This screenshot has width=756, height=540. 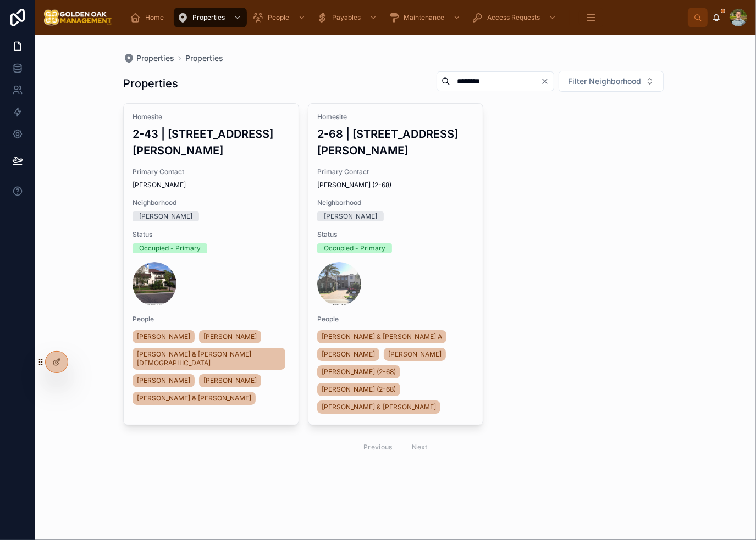 I want to click on span: Maintenance, so click(x=424, y=18).